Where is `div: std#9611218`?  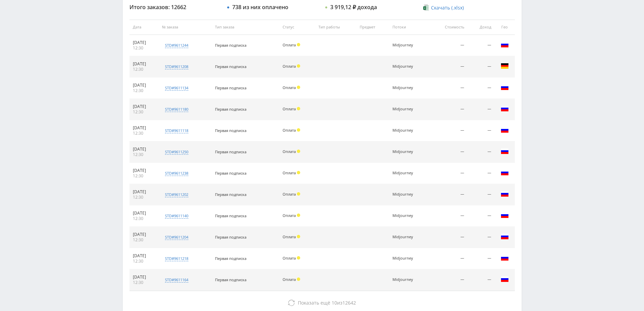 div: std#9611218 is located at coordinates (177, 258).